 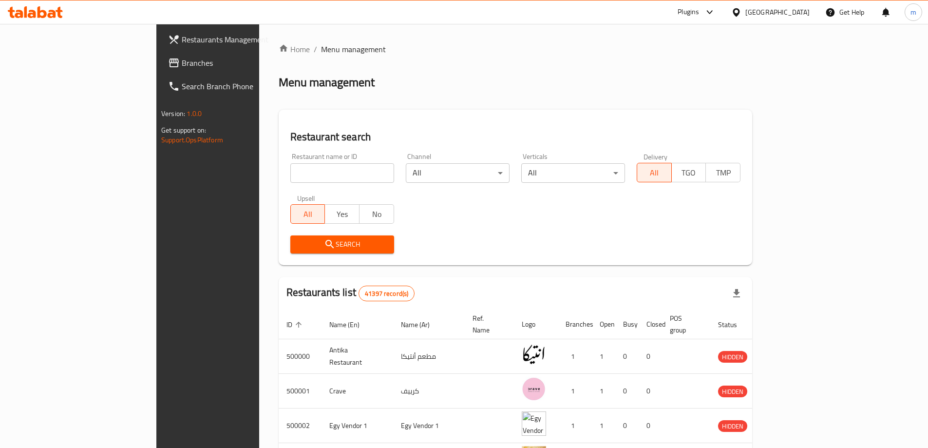 What do you see at coordinates (429, 391) in the screenshot?
I see `td: كرييف` at bounding box center [429, 391].